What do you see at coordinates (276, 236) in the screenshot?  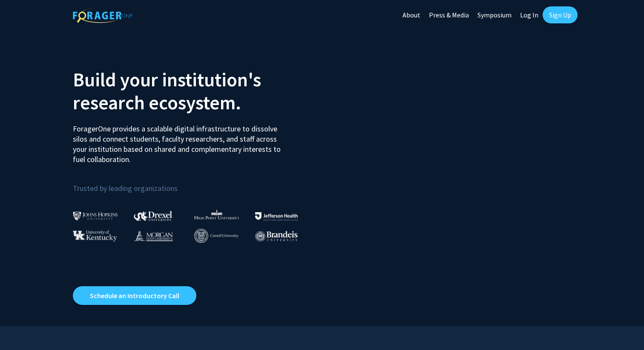 I see `img: Brandeis University` at bounding box center [276, 236].